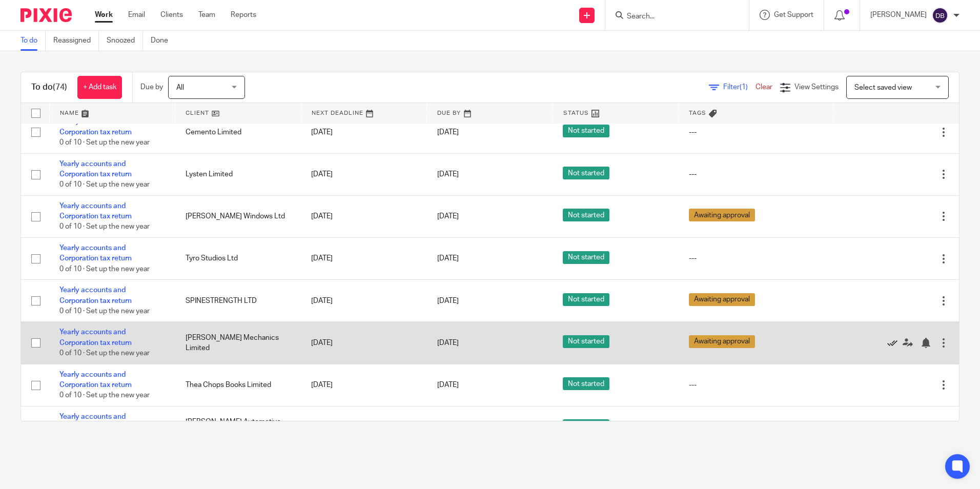 The image size is (980, 489). Describe the element at coordinates (794, 15) in the screenshot. I see `span: Get Support` at that location.